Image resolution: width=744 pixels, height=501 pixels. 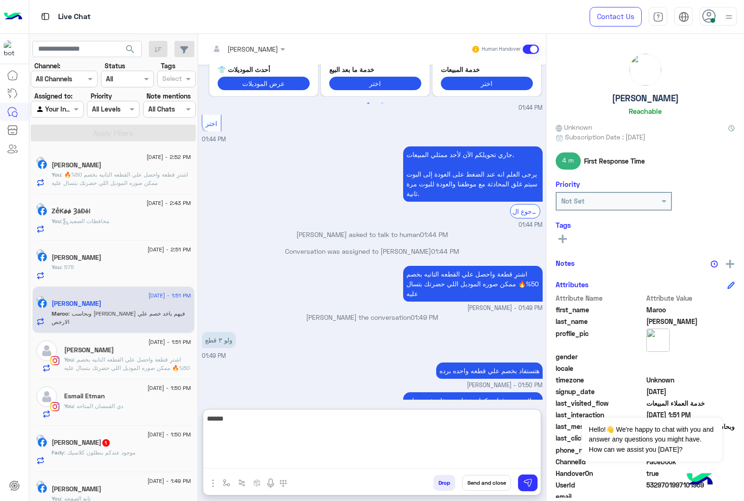 I want to click on p: خدمة ما بعد البيع, so click(x=375, y=69).